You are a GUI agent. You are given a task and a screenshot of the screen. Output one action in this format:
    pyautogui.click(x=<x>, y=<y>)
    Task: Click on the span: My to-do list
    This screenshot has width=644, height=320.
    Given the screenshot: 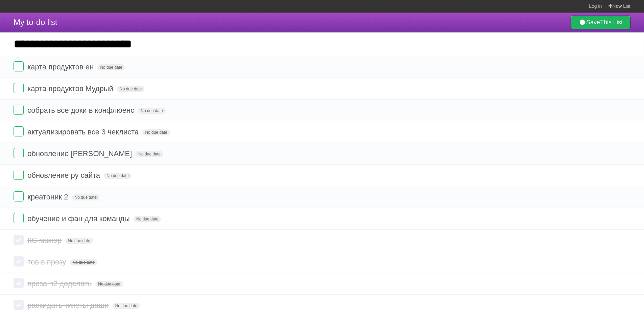 What is the action you would take?
    pyautogui.click(x=35, y=22)
    